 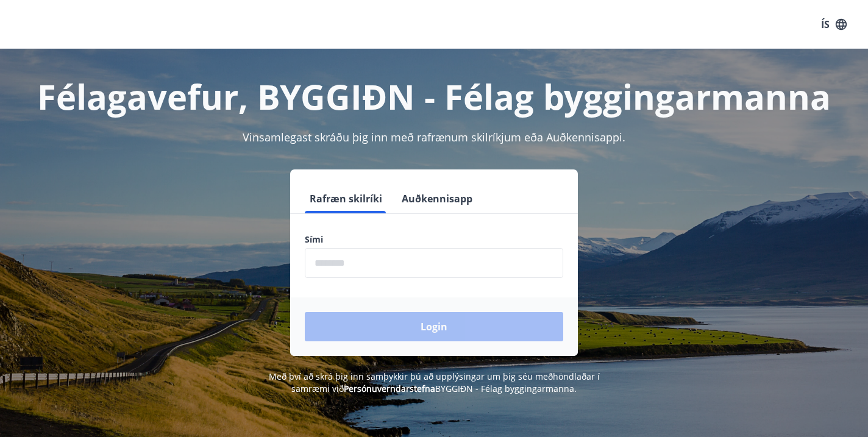 I want to click on button: Rafræn skilríki, so click(x=345, y=199).